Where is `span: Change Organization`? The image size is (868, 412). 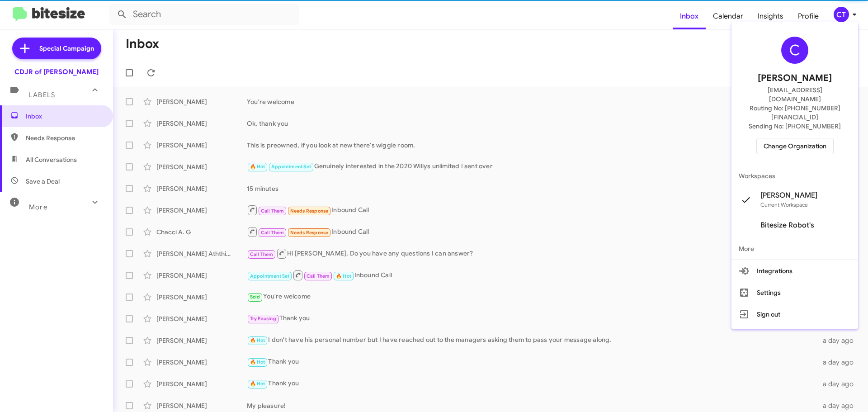 span: Change Organization is located at coordinates (795, 146).